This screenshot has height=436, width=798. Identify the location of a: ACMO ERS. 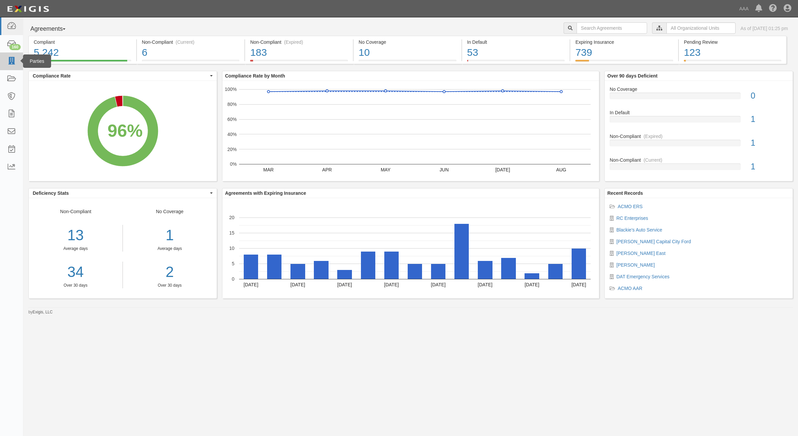
(630, 206).